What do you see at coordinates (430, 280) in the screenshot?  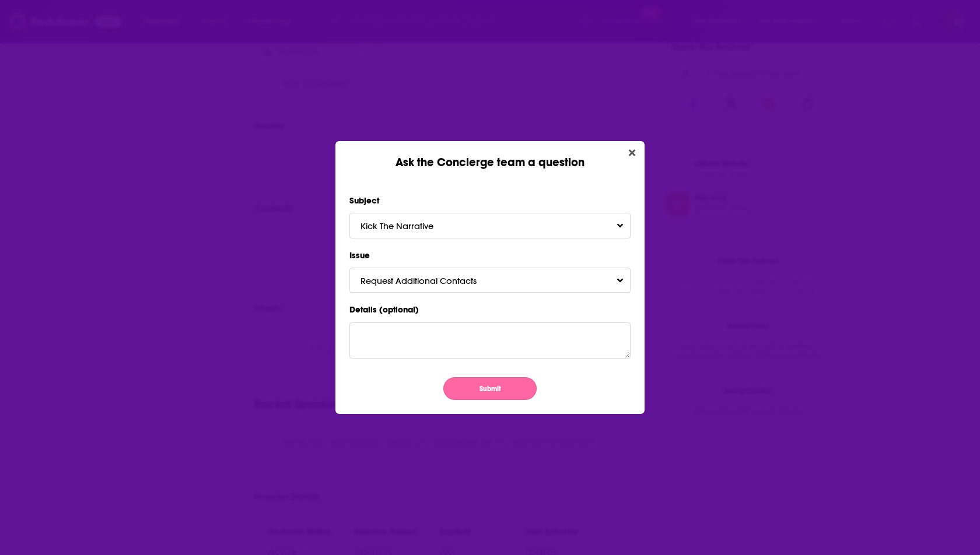 I see `span: Request Additional Contacts` at bounding box center [430, 280].